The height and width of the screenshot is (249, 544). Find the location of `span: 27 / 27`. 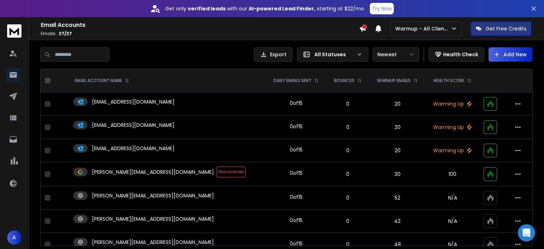

span: 27 / 27 is located at coordinates (65, 33).